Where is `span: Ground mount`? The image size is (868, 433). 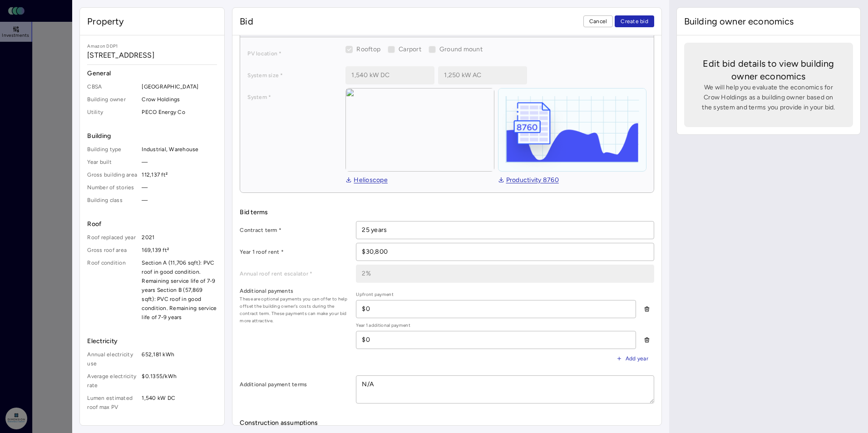
span: Ground mount is located at coordinates (460, 49).